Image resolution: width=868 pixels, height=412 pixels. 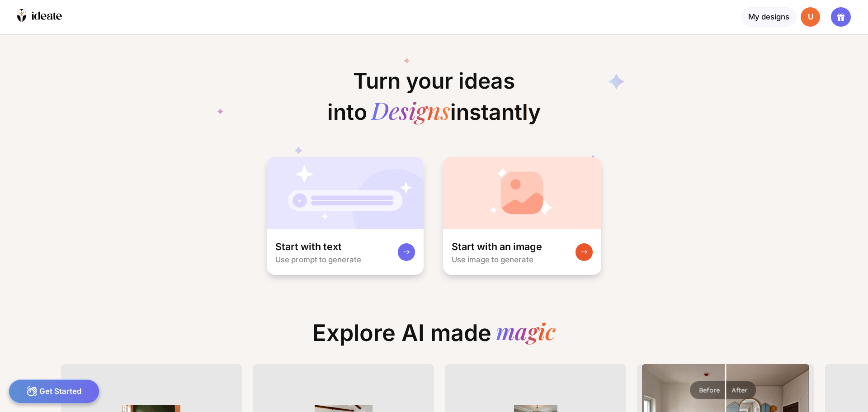 What do you see at coordinates (54, 391) in the screenshot?
I see `div: Get Started` at bounding box center [54, 391].